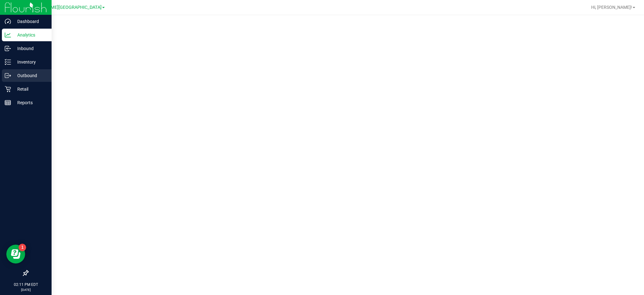  What do you see at coordinates (8, 89) in the screenshot?
I see `inline-svg: Retail` at bounding box center [8, 89].